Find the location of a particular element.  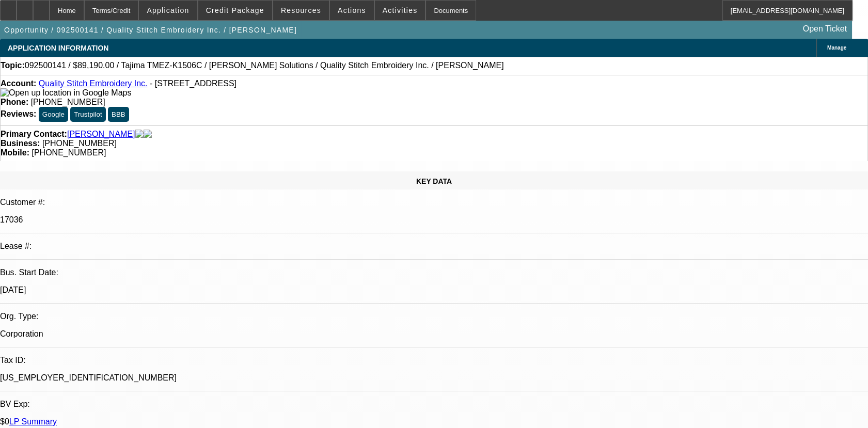

strong: Business: is located at coordinates (20, 143).